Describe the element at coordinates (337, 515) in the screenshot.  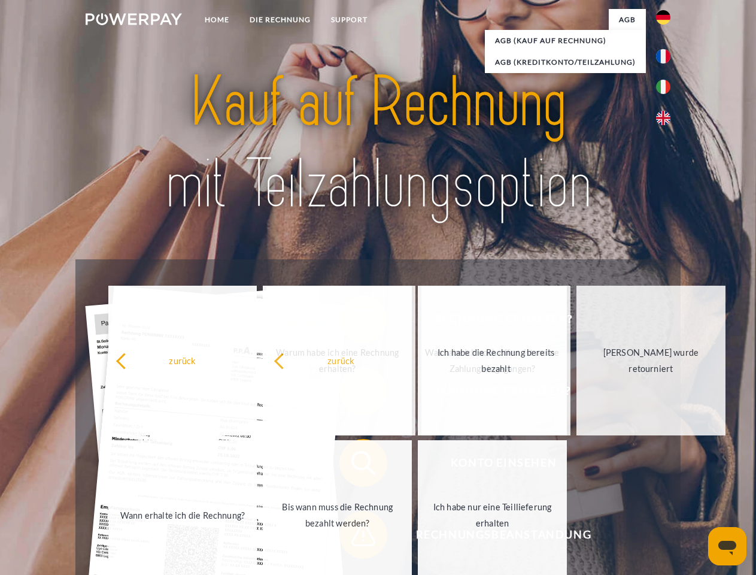
I see `div: Bis wann muss die Rechnung bezahlt werden?` at that location.